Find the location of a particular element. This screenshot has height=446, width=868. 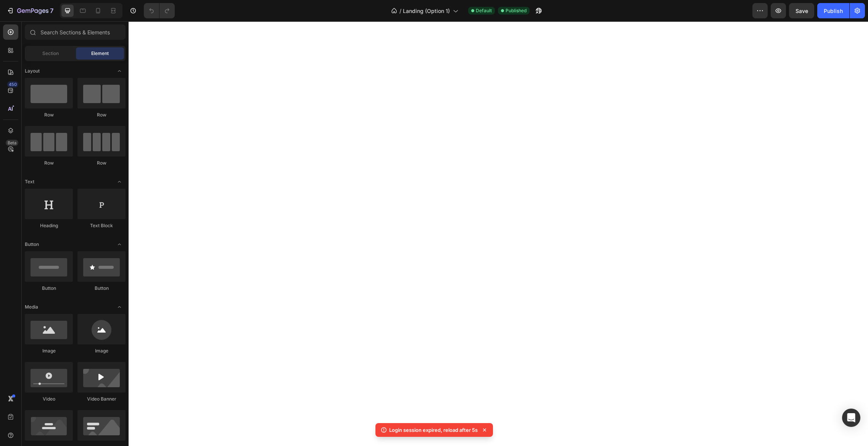

span: Default is located at coordinates (484, 11).